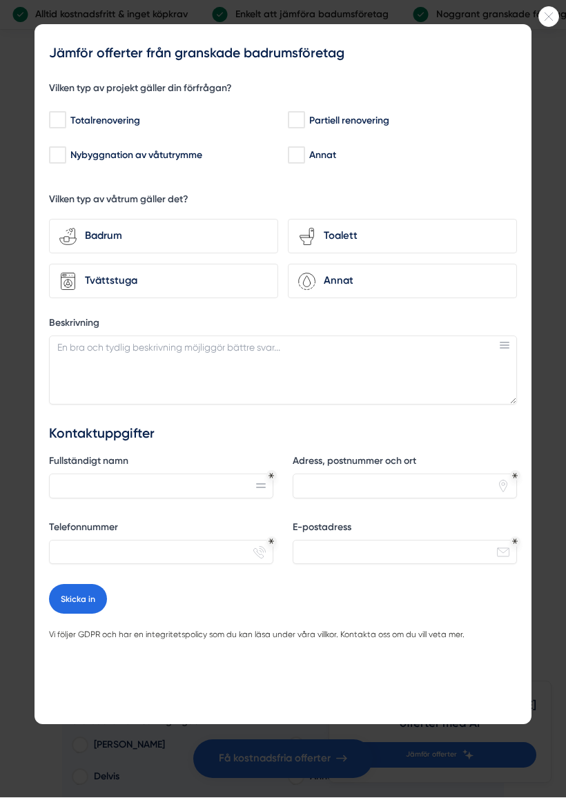 This screenshot has height=798, width=566. What do you see at coordinates (78, 600) in the screenshot?
I see `button: Skicka in` at bounding box center [78, 600].